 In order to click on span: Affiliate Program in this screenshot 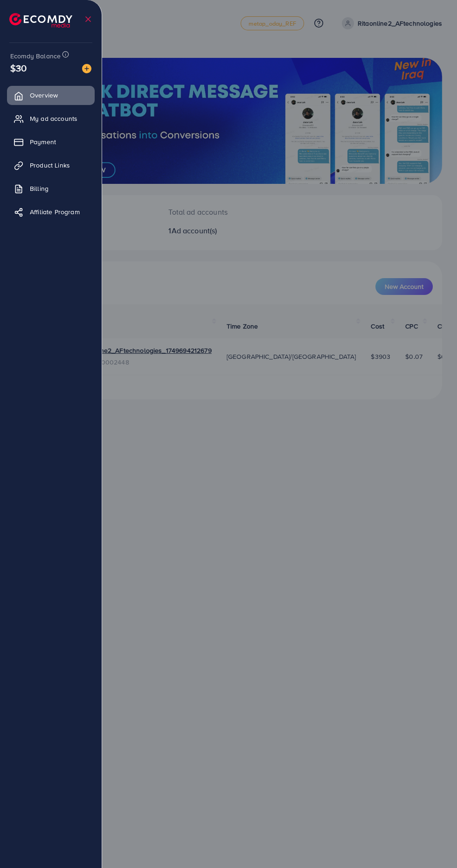, I will do `click(55, 212)`.